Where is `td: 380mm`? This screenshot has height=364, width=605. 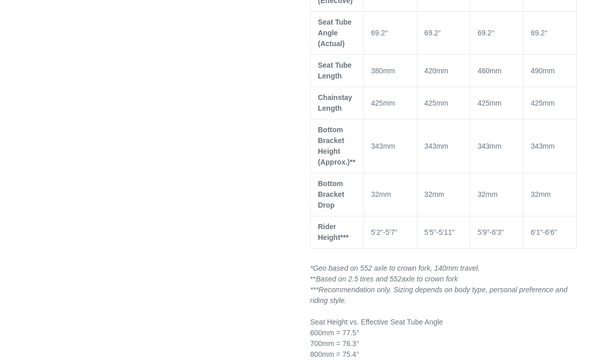 td: 380mm is located at coordinates (390, 71).